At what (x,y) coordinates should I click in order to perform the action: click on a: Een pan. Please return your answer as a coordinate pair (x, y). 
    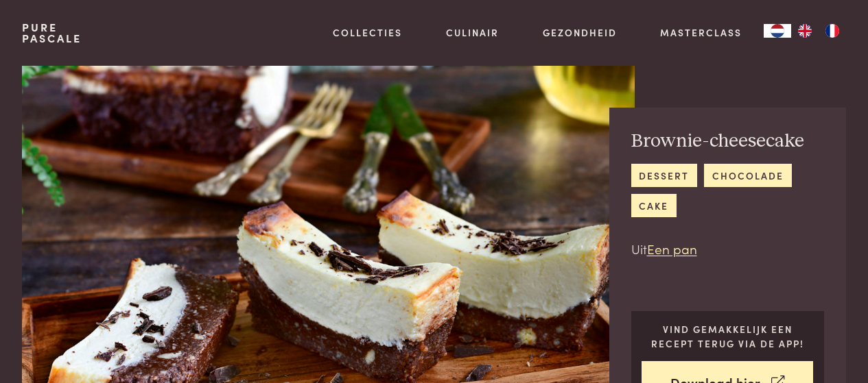
    Looking at the image, I should click on (672, 249).